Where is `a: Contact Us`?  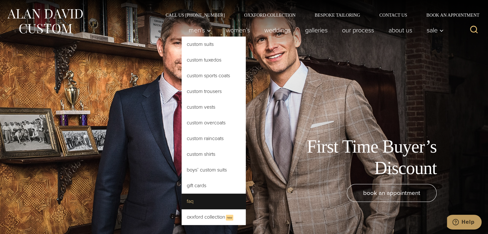
a: Contact Us is located at coordinates (393, 15).